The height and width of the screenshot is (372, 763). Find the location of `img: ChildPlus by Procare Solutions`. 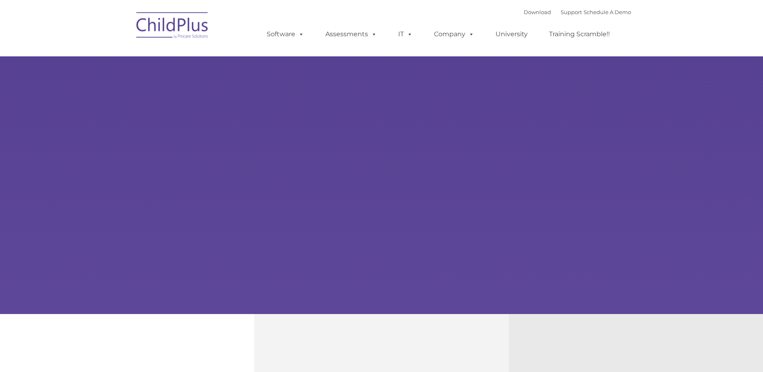

img: ChildPlus by Procare Solutions is located at coordinates (173, 27).